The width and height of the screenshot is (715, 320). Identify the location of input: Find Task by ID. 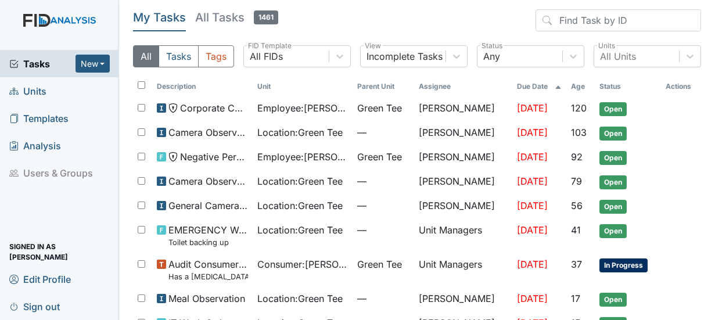
(618, 20).